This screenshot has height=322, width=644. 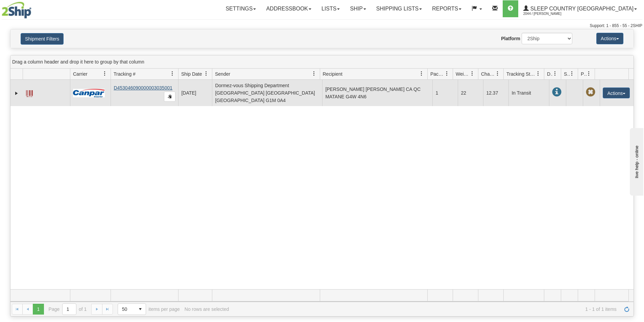 What do you see at coordinates (358, 9) in the screenshot?
I see `a: Ship` at bounding box center [358, 9].